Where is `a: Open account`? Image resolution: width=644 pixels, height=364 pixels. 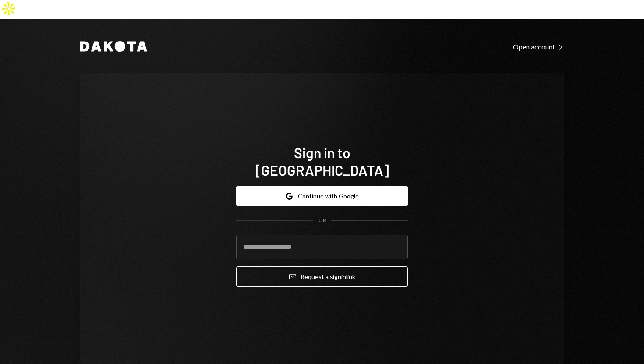
a: Open account is located at coordinates (538, 47).